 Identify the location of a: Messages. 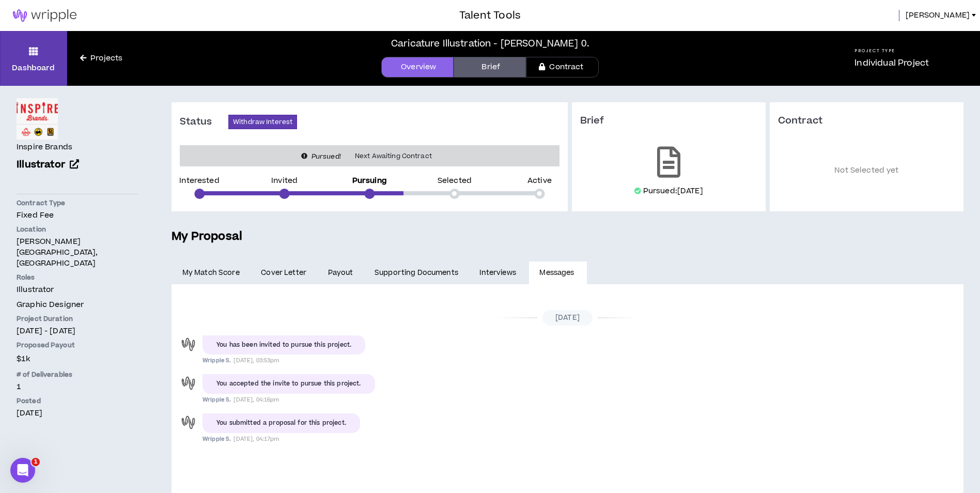
(558, 273).